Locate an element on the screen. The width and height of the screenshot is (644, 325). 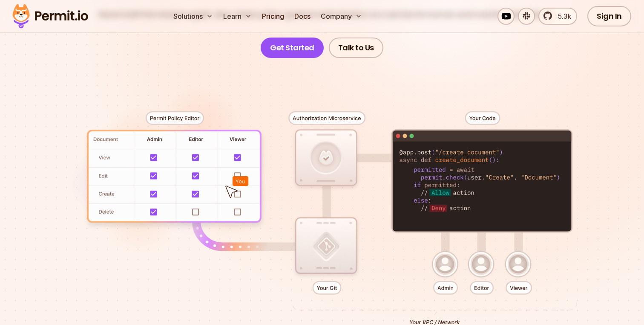
button: Learn is located at coordinates (237, 16).